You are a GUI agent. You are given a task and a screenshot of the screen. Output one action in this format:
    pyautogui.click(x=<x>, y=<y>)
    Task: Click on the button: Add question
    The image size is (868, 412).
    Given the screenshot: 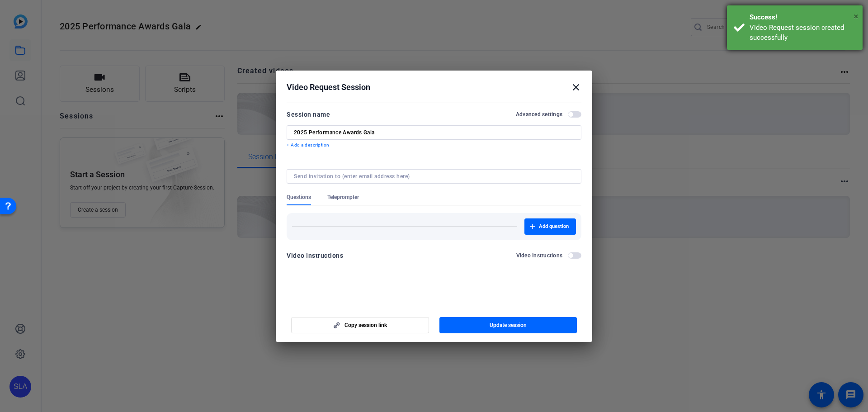 What is the action you would take?
    pyautogui.click(x=550, y=226)
    